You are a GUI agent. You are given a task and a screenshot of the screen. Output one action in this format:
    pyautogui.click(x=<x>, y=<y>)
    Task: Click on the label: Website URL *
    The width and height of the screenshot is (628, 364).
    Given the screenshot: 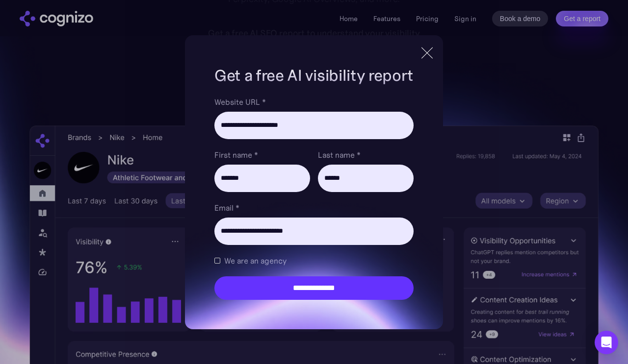 What is the action you would take?
    pyautogui.click(x=314, y=102)
    